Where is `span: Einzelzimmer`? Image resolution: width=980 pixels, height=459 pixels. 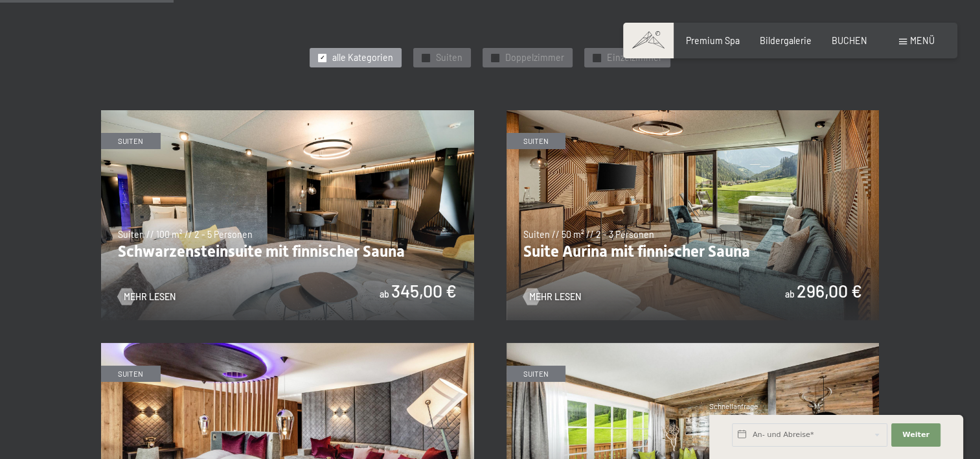 span: Einzelzimmer is located at coordinates (634, 58).